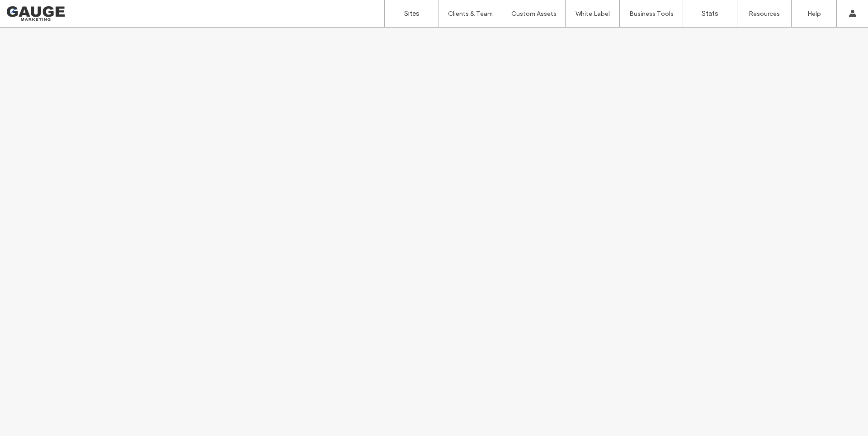 This screenshot has height=436, width=868. I want to click on label: Custom Assets, so click(534, 13).